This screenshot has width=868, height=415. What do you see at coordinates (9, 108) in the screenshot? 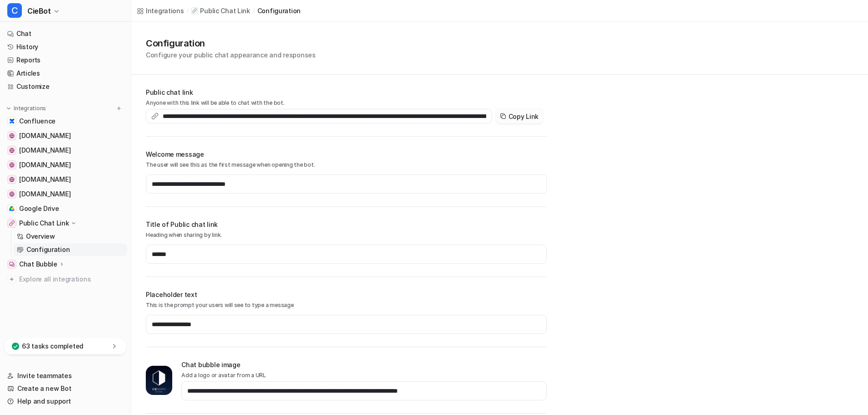
I see `img: expand menu` at bounding box center [9, 108].